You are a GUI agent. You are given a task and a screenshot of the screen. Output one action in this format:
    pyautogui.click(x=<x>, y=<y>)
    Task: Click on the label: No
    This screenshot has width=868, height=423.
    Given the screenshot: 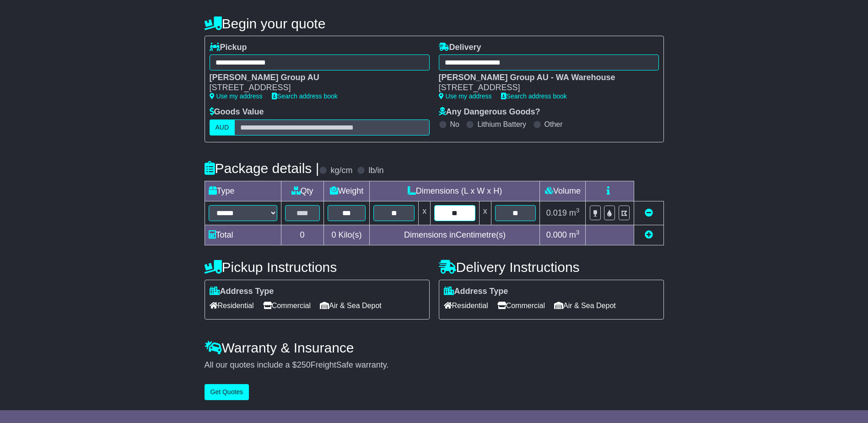 What is the action you would take?
    pyautogui.click(x=455, y=124)
    